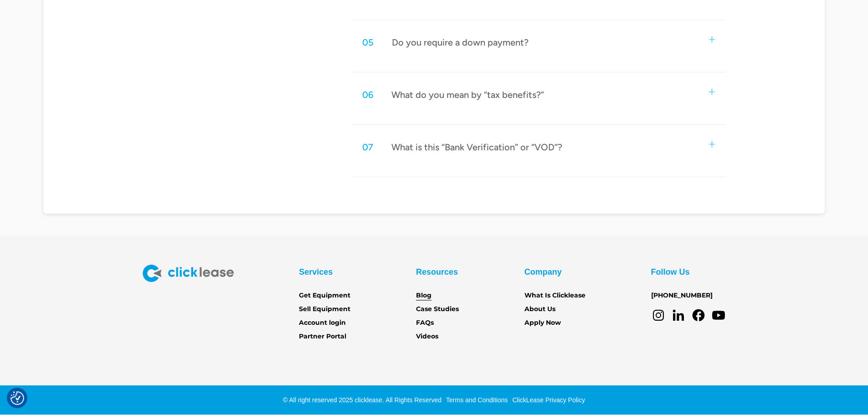 The height and width of the screenshot is (415, 868). I want to click on a: ClickLease Privacy Policy, so click(547, 400).